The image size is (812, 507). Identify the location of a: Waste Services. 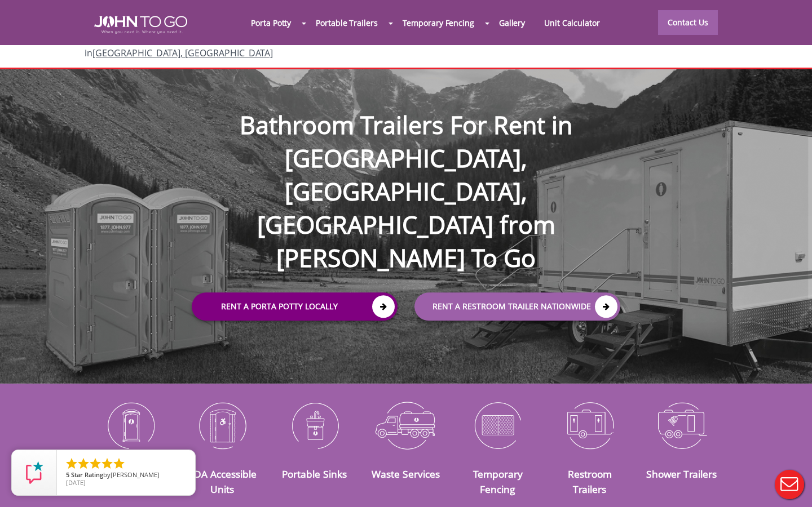
(405, 474).